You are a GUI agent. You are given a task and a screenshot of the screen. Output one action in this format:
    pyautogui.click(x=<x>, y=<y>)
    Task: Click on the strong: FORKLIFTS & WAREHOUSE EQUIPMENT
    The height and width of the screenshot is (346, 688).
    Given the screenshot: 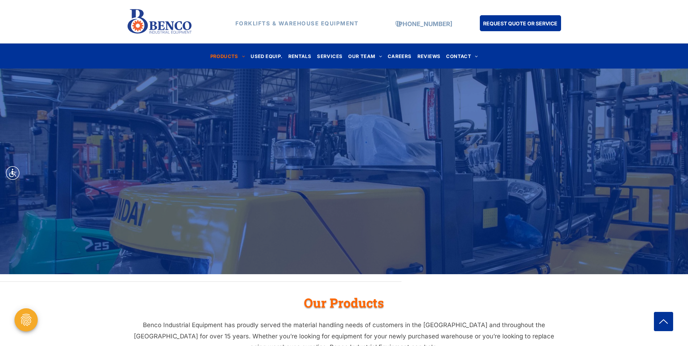 What is the action you would take?
    pyautogui.click(x=297, y=23)
    